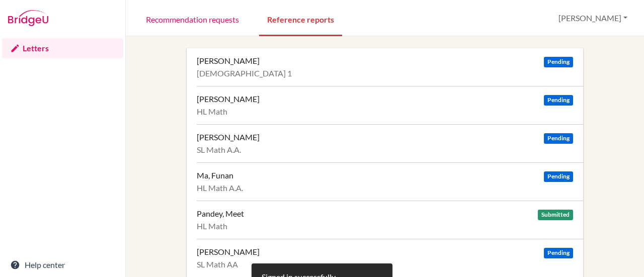 This screenshot has width=644, height=277. What do you see at coordinates (390, 220) in the screenshot?
I see `a: Pandey, Meet Submitted HL Math` at bounding box center [390, 220].